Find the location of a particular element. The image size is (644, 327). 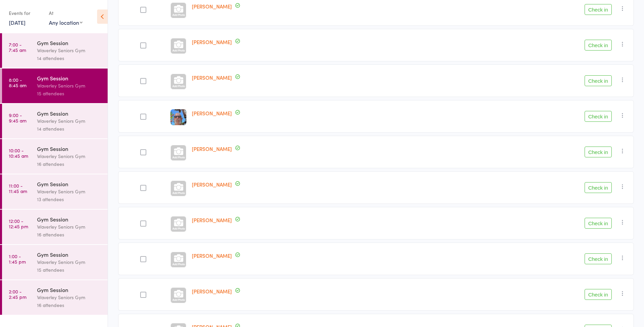

time: 7:00 - 7:45 am is located at coordinates (17, 47).